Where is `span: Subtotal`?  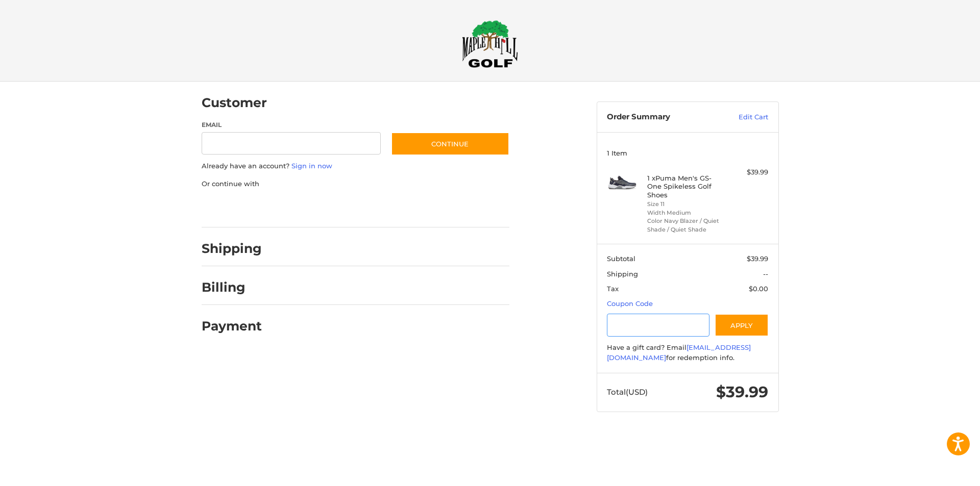 span: Subtotal is located at coordinates (621, 258).